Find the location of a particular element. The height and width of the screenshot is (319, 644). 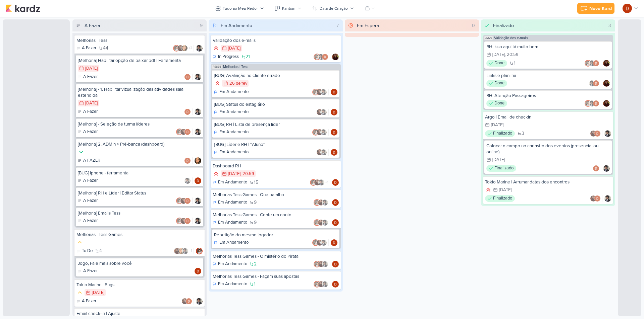

div: Em Espera is located at coordinates (368, 26).